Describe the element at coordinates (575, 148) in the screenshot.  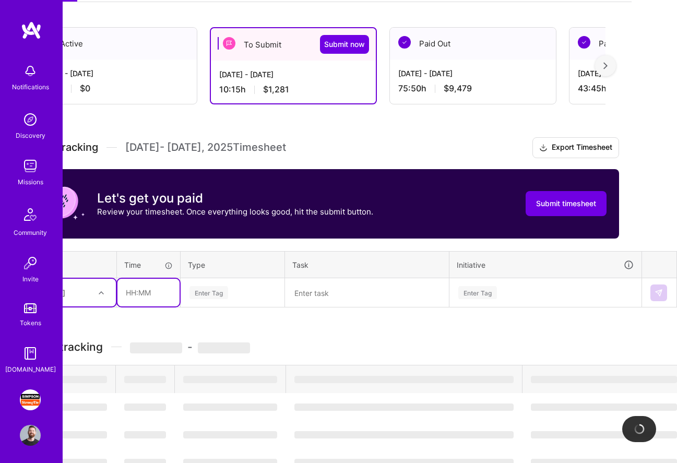
I see `button: Export Timesheet` at that location.